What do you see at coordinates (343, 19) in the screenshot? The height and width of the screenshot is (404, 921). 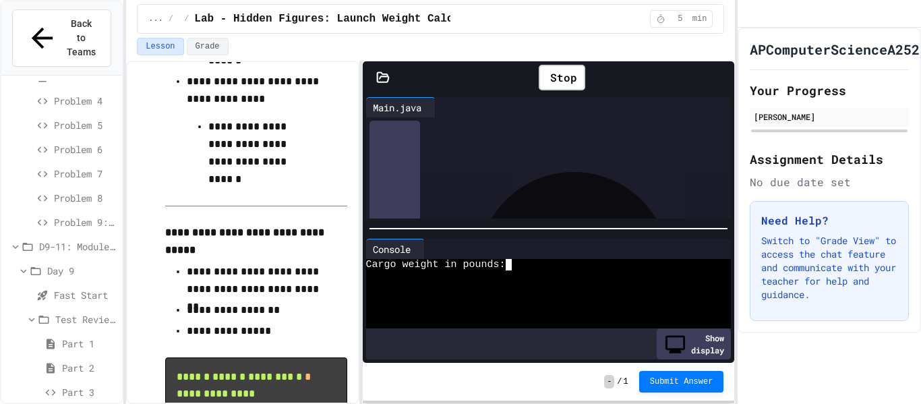 I see `span: Lab - Hidden Figures: Launch Weight Calculator` at bounding box center [343, 19].